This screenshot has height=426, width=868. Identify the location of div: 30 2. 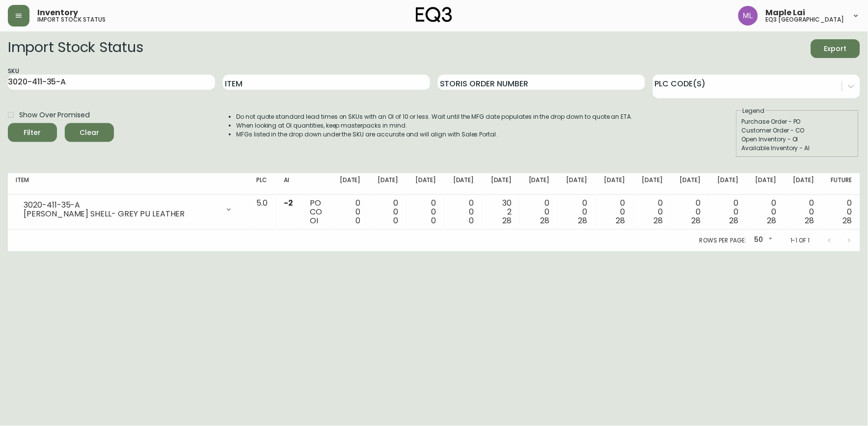
(501, 212).